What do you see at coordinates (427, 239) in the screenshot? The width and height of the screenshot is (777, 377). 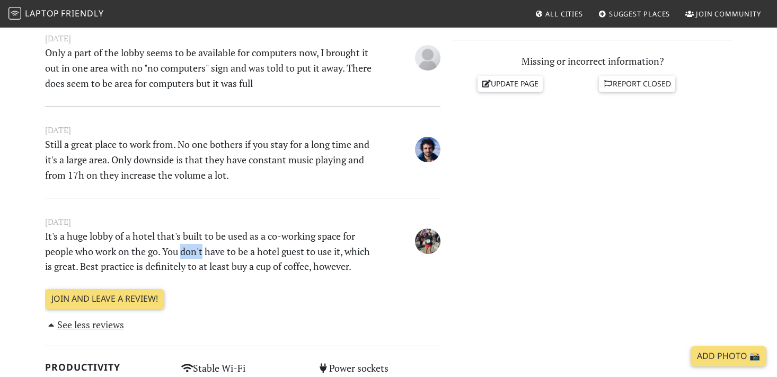 I see `span: Justin Ahn` at bounding box center [427, 239].